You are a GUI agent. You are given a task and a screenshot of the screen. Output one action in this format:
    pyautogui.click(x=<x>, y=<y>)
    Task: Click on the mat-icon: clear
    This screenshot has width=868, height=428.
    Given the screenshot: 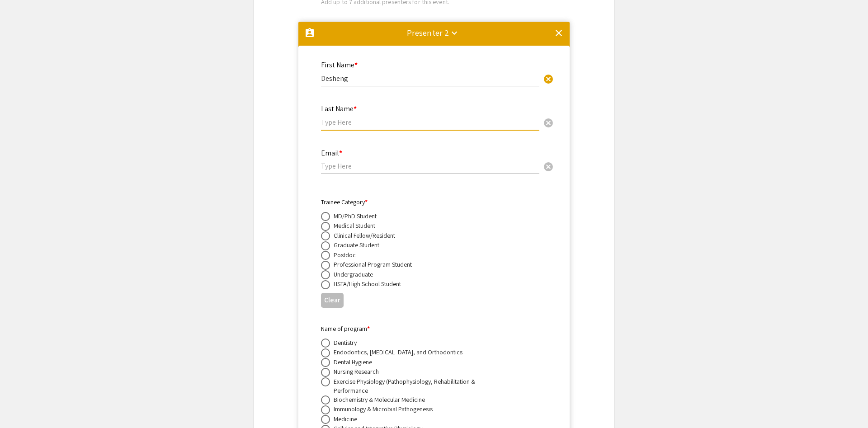 What is the action you would take?
    pyautogui.click(x=558, y=33)
    